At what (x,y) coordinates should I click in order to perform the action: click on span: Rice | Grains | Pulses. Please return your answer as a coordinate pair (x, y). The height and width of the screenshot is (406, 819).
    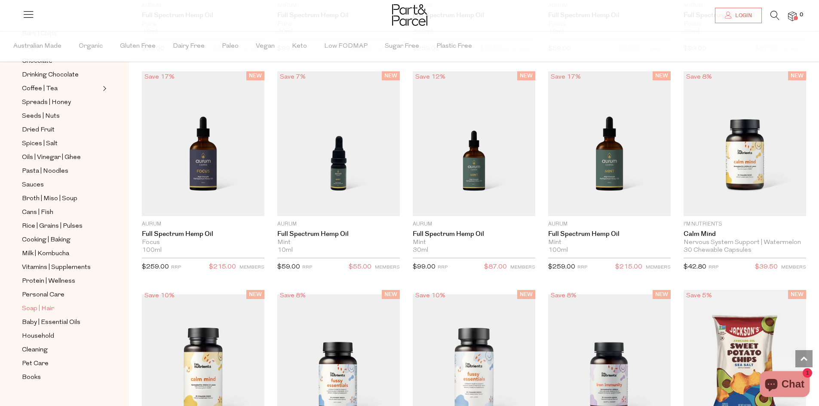
    Looking at the image, I should click on (52, 226).